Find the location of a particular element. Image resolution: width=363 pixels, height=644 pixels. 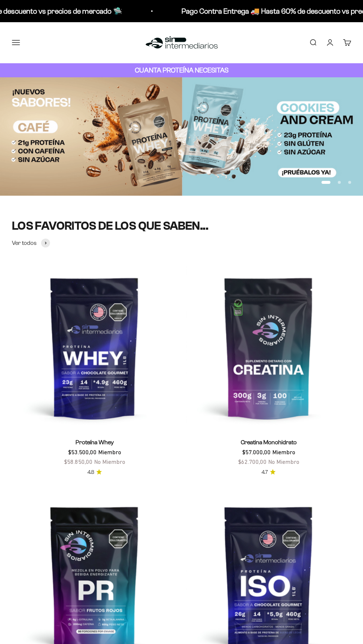

span: Ver todos is located at coordinates (24, 243).